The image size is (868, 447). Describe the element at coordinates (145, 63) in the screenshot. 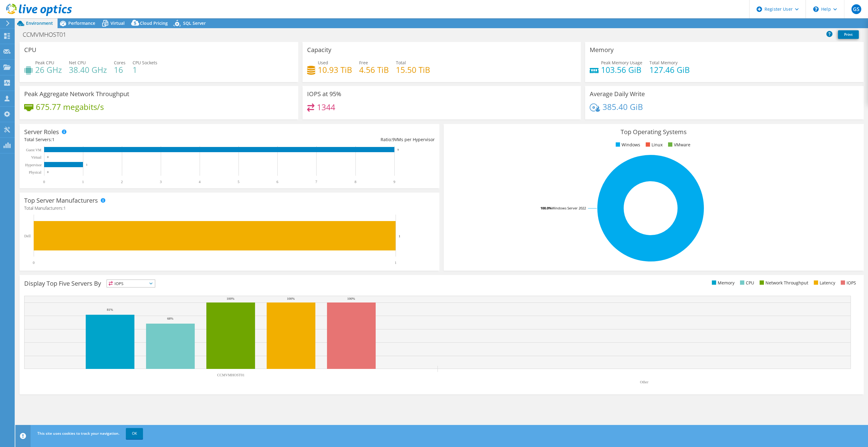

I see `span: CPU Sockets` at that location.